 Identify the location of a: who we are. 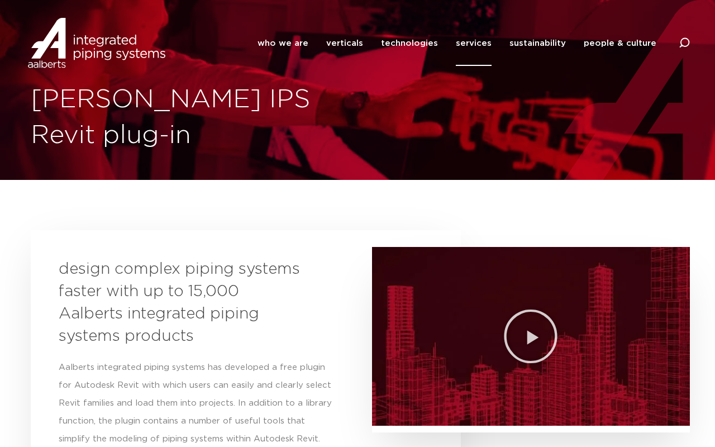
(283, 43).